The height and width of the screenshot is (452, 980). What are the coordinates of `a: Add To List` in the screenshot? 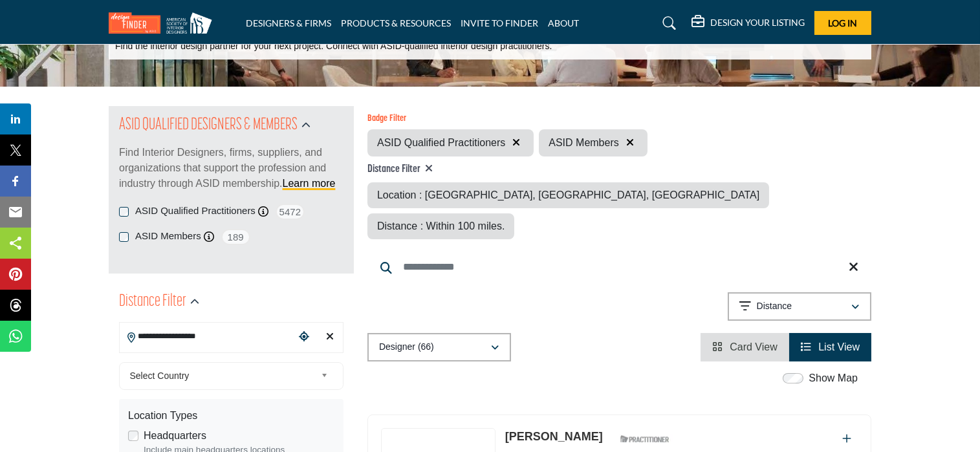 It's located at (847, 439).